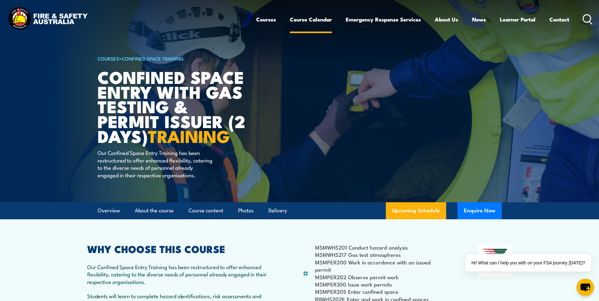 The width and height of the screenshot is (599, 301). I want to click on li: MSMWHS201 Conduct hazard analysis, so click(381, 247).